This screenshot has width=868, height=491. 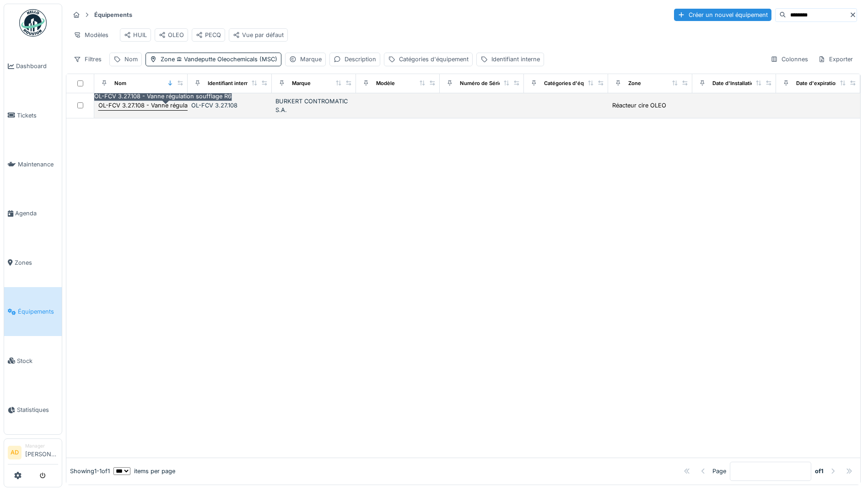 I want to click on div: HUIL, so click(x=136, y=35).